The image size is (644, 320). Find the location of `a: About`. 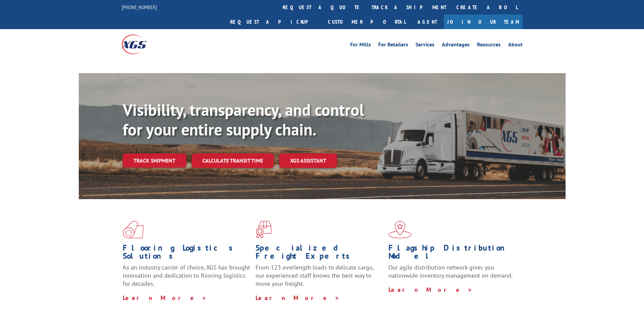

a: About is located at coordinates (515, 46).